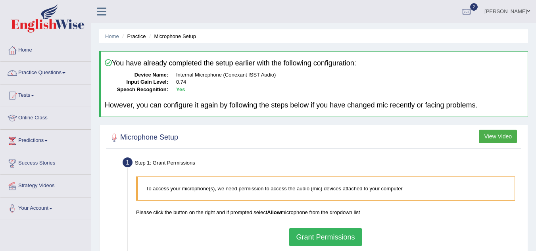 This screenshot has width=536, height=251. Describe the element at coordinates (350, 75) in the screenshot. I see `dd: Internal Microphone (Conexant ISST Audio)` at that location.